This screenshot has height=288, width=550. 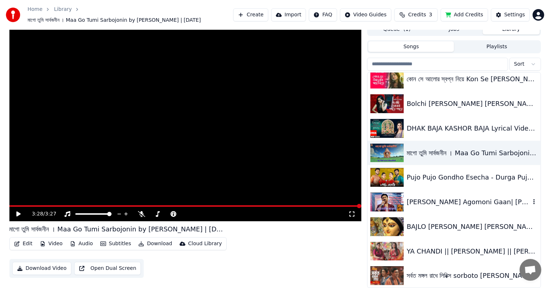 What do you see at coordinates (155, 243) in the screenshot?
I see `button: Download` at bounding box center [155, 243].